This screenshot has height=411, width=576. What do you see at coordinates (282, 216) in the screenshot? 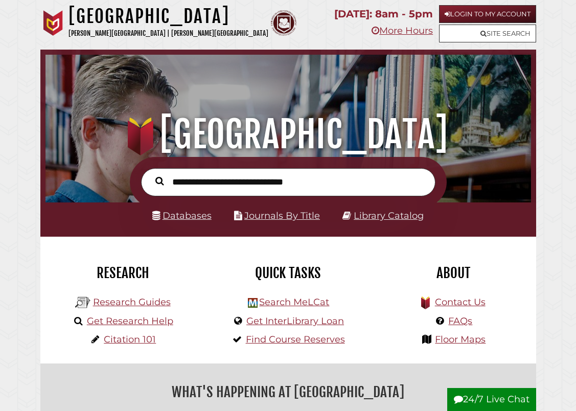
I see `a: Journals By Title` at bounding box center [282, 216].